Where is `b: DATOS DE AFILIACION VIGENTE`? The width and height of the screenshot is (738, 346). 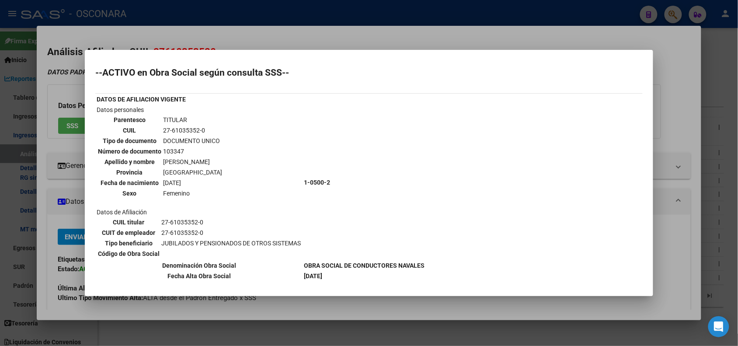
b: DATOS DE AFILIACION VIGENTE is located at coordinates (141, 99).